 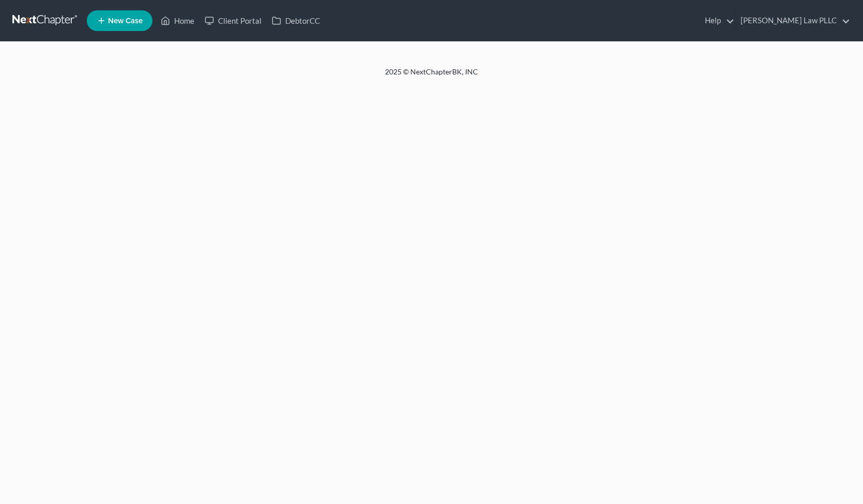 What do you see at coordinates (432, 76) in the screenshot?
I see `div: 2025 © NextChapterBK, INC` at bounding box center [432, 76].